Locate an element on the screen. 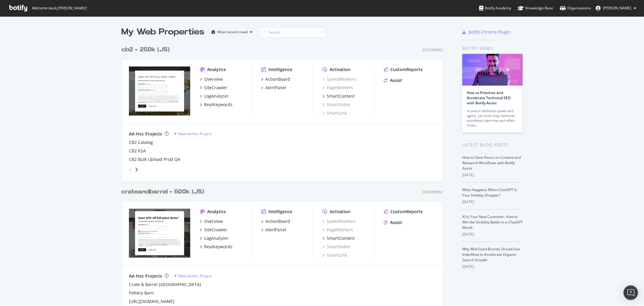  div: Knowledge Base is located at coordinates (535, 8).